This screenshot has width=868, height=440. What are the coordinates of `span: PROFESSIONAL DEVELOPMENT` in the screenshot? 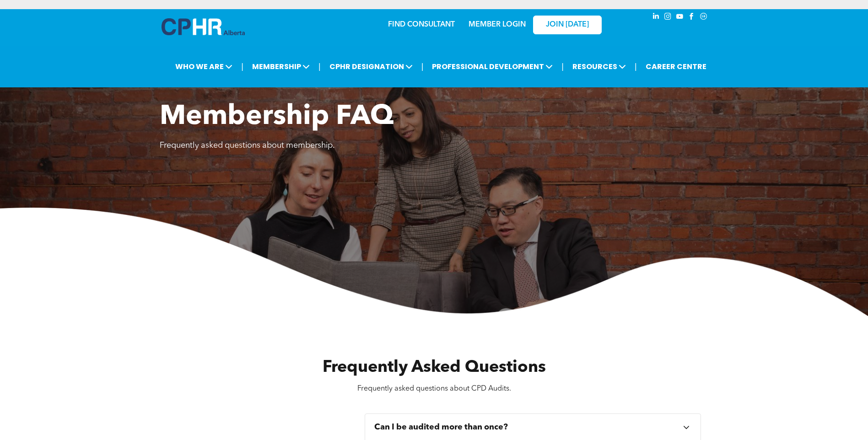 It's located at (492, 66).